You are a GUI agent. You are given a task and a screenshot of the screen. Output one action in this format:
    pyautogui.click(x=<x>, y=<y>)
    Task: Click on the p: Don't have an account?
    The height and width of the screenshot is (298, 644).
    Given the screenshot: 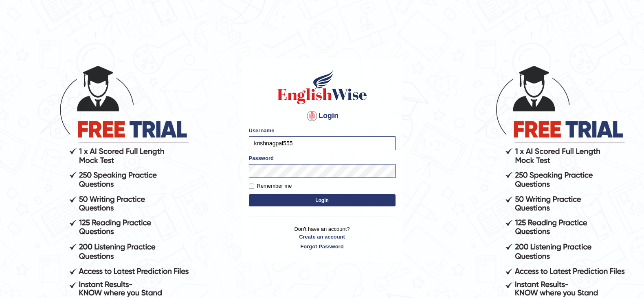 What is the action you would take?
    pyautogui.click(x=322, y=238)
    